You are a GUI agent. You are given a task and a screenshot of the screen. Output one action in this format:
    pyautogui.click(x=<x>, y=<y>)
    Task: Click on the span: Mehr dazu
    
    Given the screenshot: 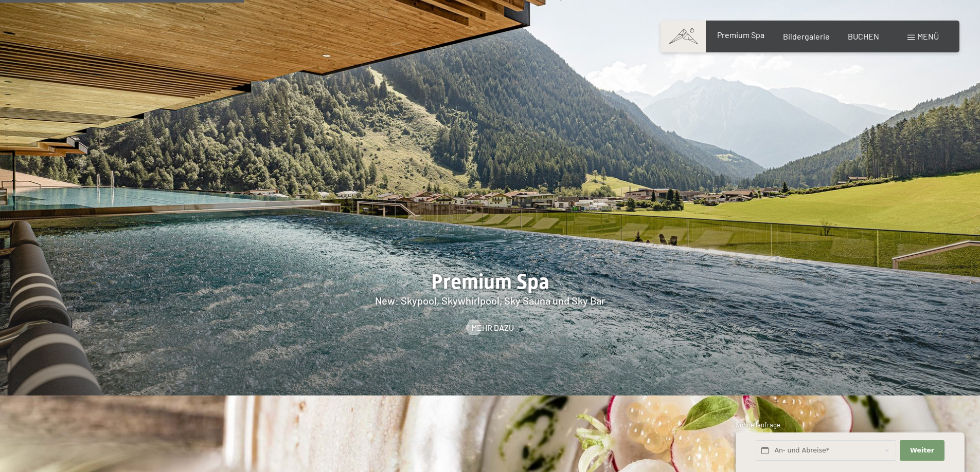 What is the action you would take?
    pyautogui.click(x=493, y=328)
    